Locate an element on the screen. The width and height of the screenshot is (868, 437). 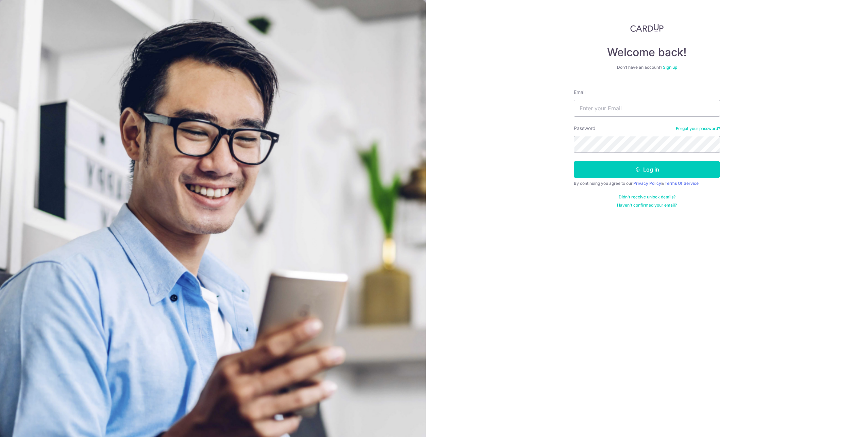
a: Didn't receive unlock details? is located at coordinates (647, 197).